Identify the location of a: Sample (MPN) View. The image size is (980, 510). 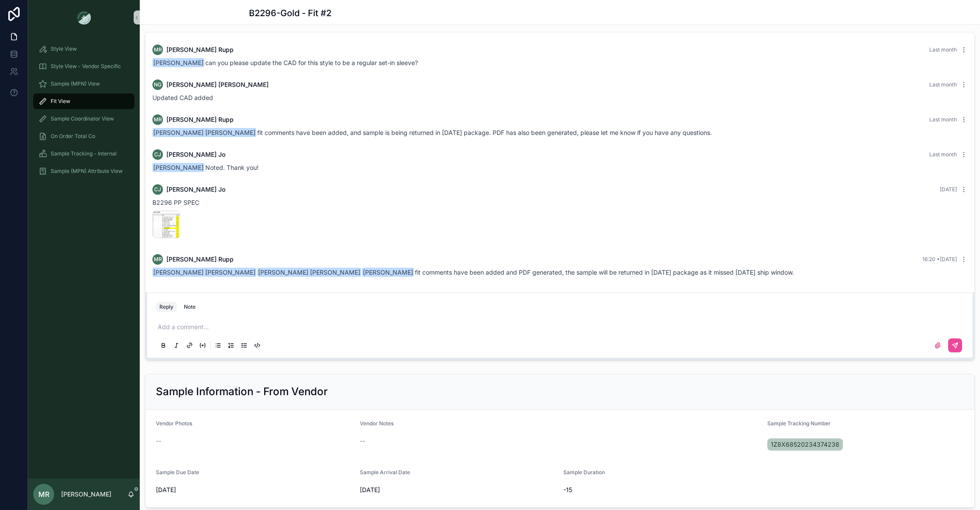
(84, 84).